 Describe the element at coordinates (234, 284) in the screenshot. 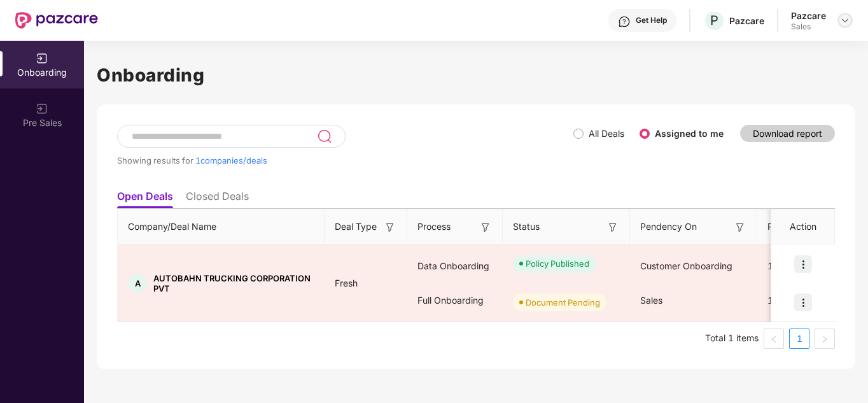

I see `span: AUTOBAHN TRUCKING CORPORATION PVT` at that location.